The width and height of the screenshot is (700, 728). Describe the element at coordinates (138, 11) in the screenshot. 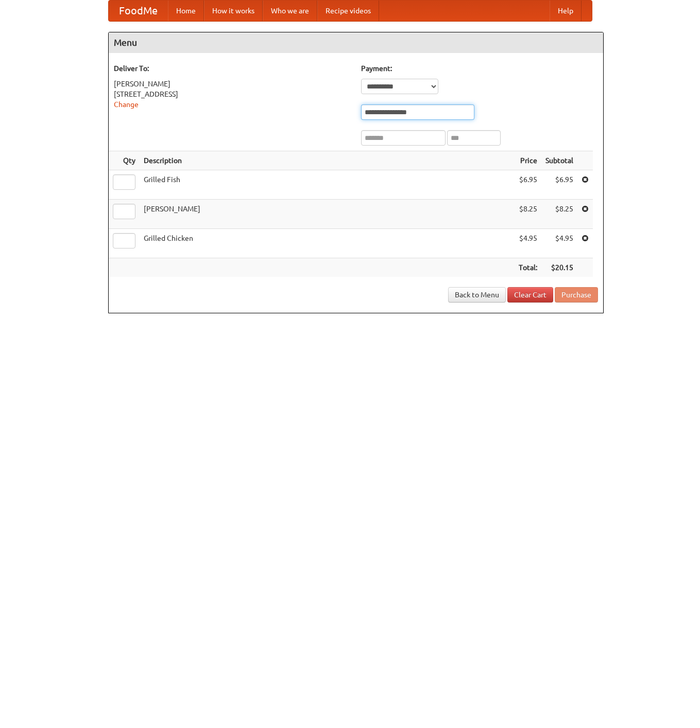

I see `a: FoodMe` at that location.